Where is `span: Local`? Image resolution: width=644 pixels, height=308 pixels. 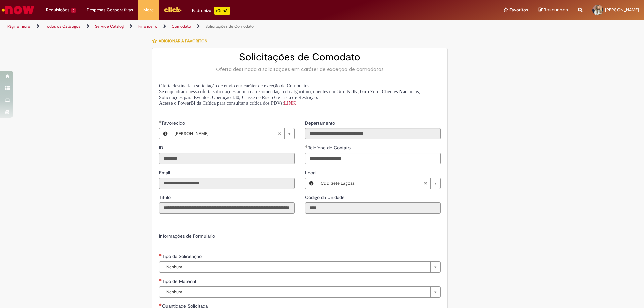
span: Local is located at coordinates (311, 173).